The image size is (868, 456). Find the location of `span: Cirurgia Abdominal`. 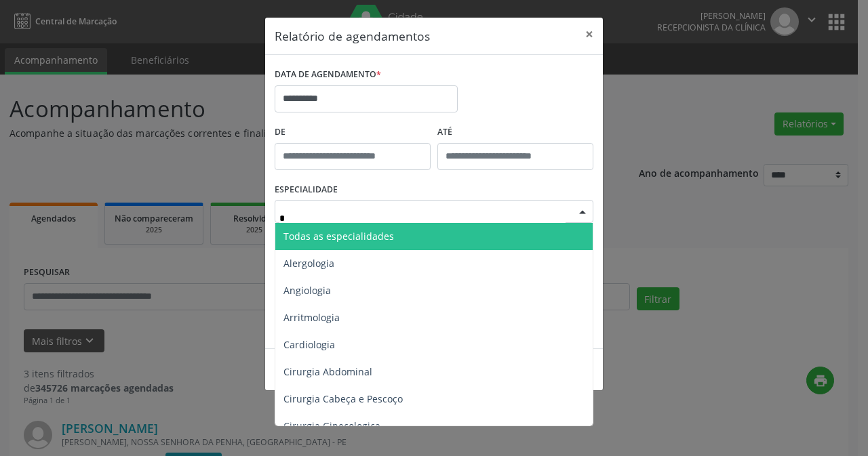

span: Cirurgia Abdominal is located at coordinates (328, 371).